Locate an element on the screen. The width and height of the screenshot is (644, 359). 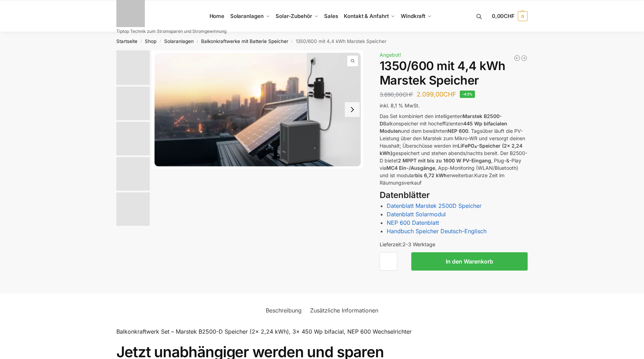
a: Datenblatt Marstek 2500D Speicher is located at coordinates (435, 206).